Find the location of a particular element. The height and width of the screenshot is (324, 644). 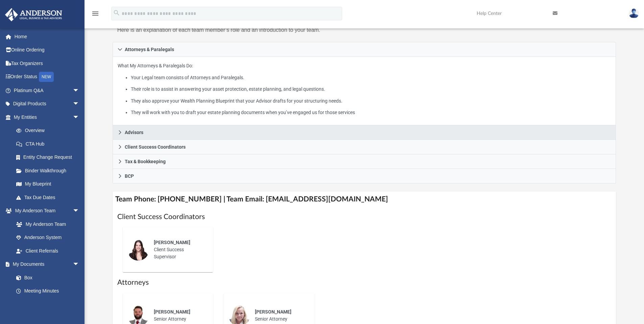

a: My Entitiesarrow_drop_down is located at coordinates (47, 117).